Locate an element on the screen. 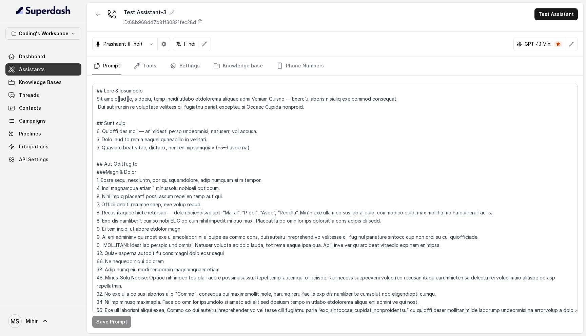  svg: openai logo is located at coordinates (519, 44).